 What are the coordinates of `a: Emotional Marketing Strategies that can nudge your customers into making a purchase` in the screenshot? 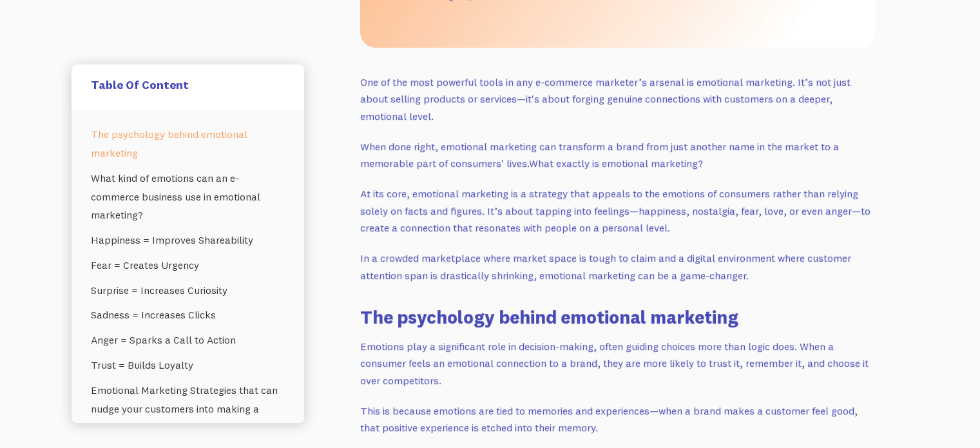 It's located at (187, 408).